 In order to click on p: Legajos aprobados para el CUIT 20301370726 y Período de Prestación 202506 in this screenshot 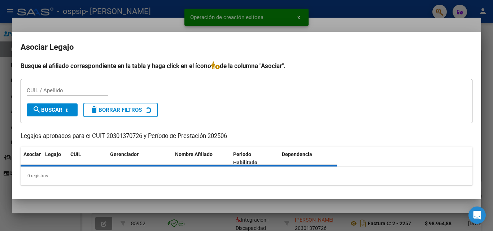, I will do `click(247, 136)`.